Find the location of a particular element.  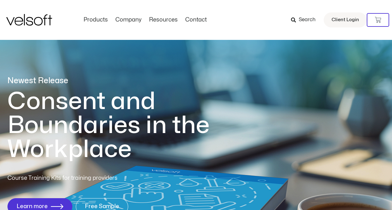

a: ResourcesMenu Toggle is located at coordinates (164, 20).